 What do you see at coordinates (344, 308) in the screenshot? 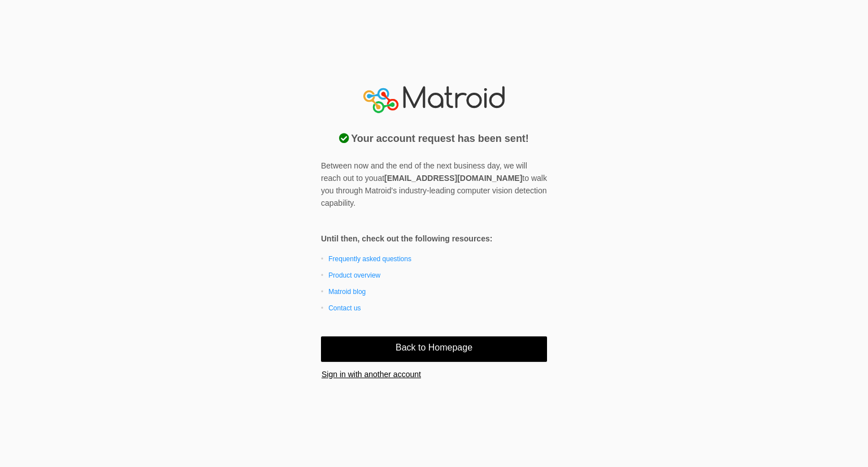
I see `a: Contact us` at bounding box center [344, 308].